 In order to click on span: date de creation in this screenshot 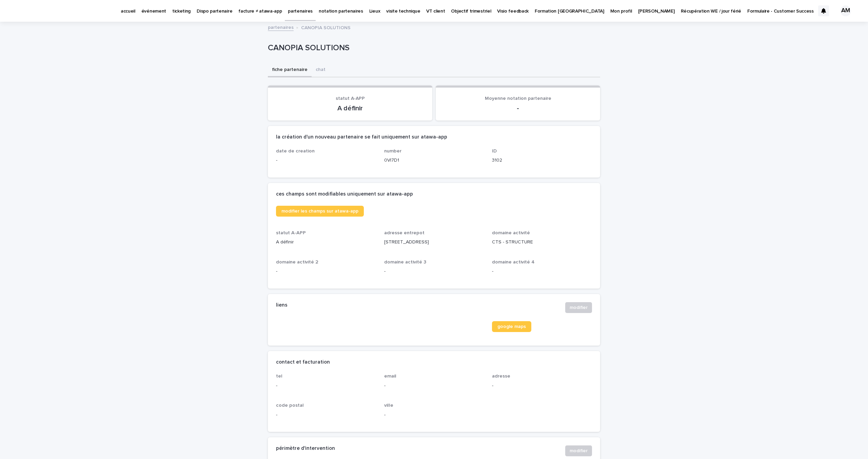, I will do `click(296, 151)`.